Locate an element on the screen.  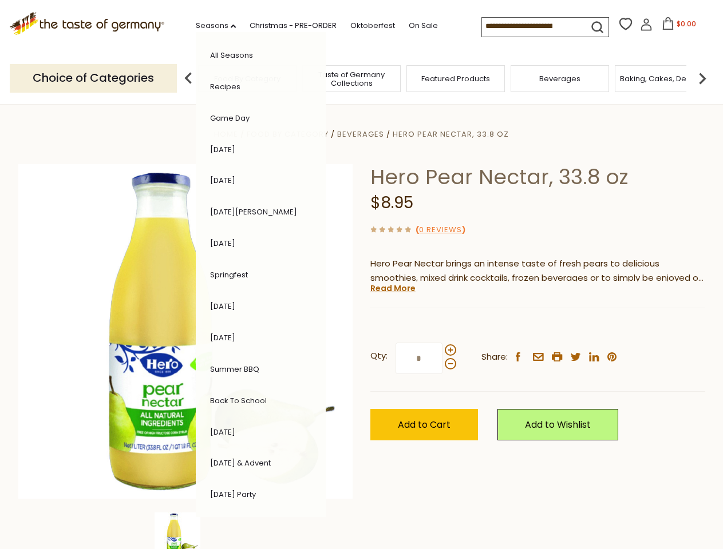
a: Game Day is located at coordinates (230, 118).